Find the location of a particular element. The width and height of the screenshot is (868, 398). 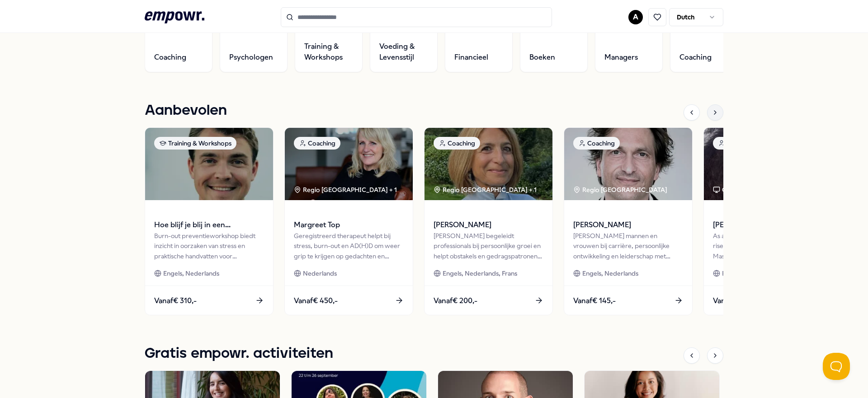

a: package imageTraining & WorkshopsHoe blijf je blij in een prestatiemaatschappij (workshop)Burn-ou... is located at coordinates (209, 221).